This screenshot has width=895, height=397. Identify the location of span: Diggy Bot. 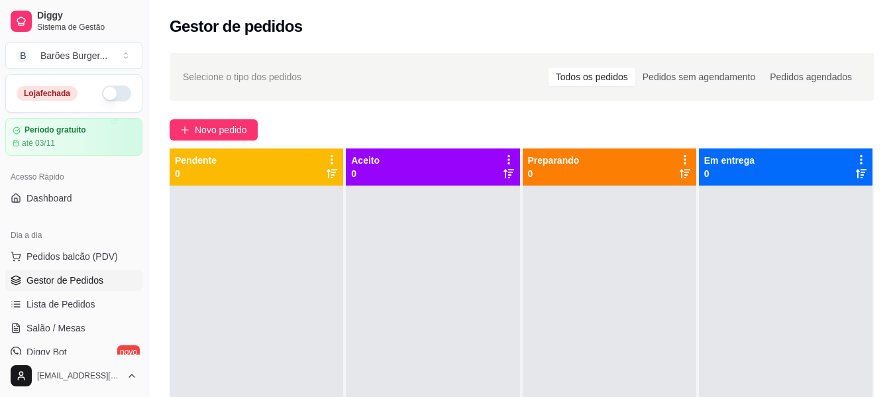
(46, 352).